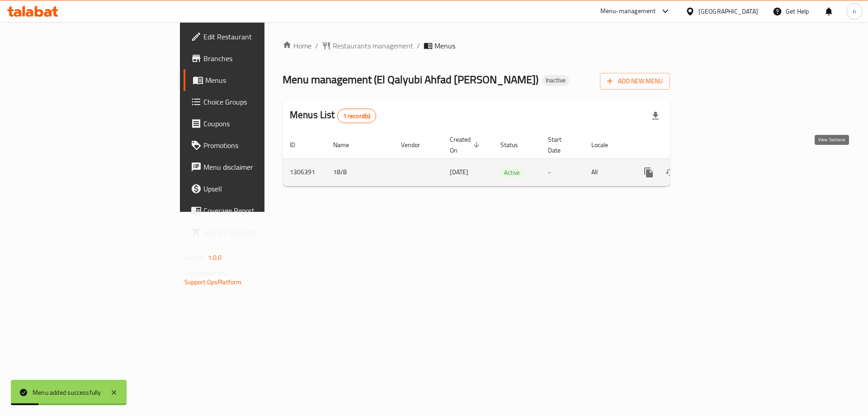 Image resolution: width=868 pixels, height=416 pixels. I want to click on span: Branches, so click(260, 58).